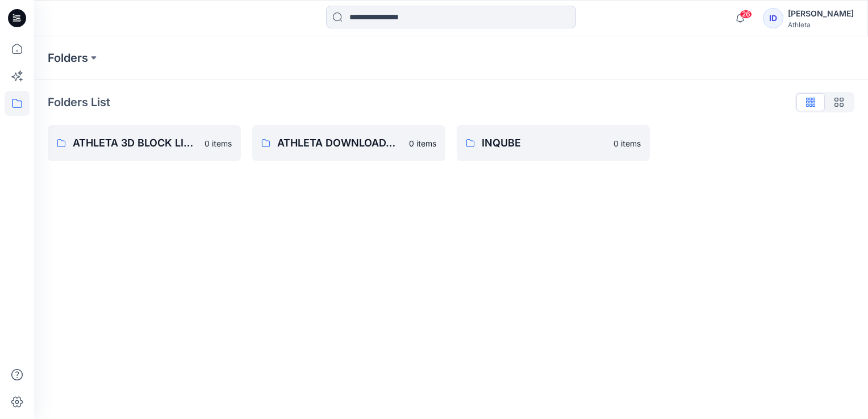  Describe the element at coordinates (144, 143) in the screenshot. I see `a: ATHLETA 3D BLOCK LIBRARY0 items` at that location.